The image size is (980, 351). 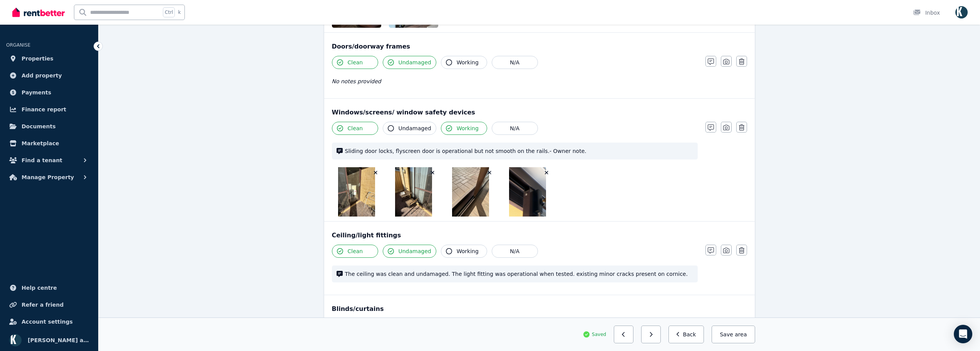 I want to click on img: IMG_0502.jpg, so click(x=413, y=192).